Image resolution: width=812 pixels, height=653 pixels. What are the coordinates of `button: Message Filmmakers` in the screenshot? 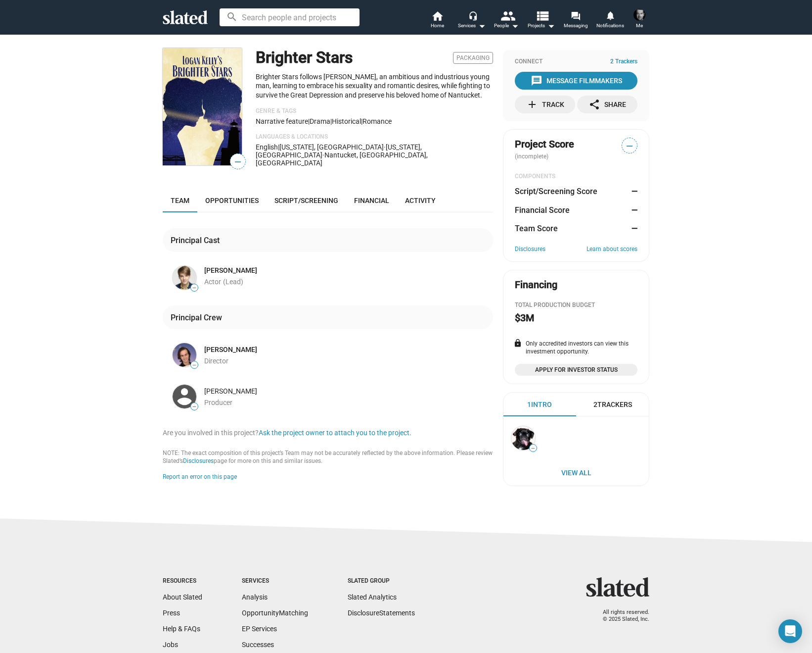 It's located at (576, 81).